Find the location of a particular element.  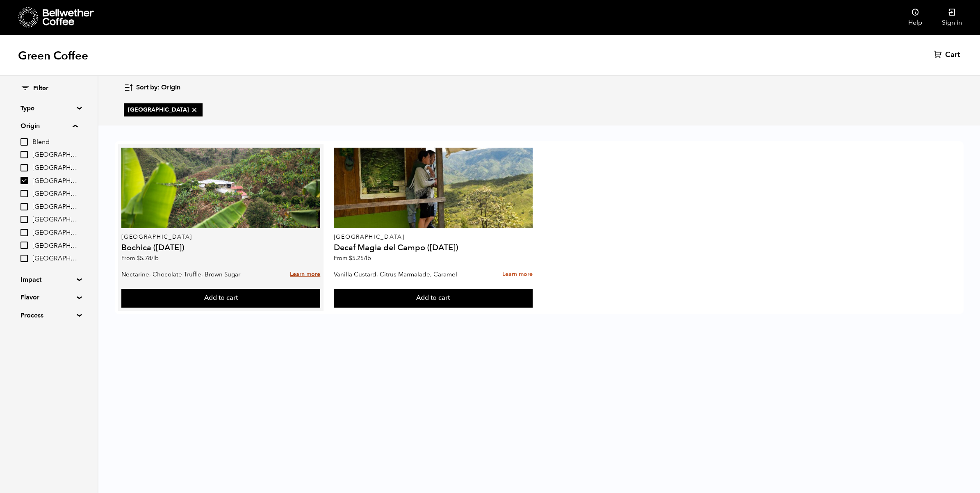

button: Sort by: Origin is located at coordinates (152, 87).